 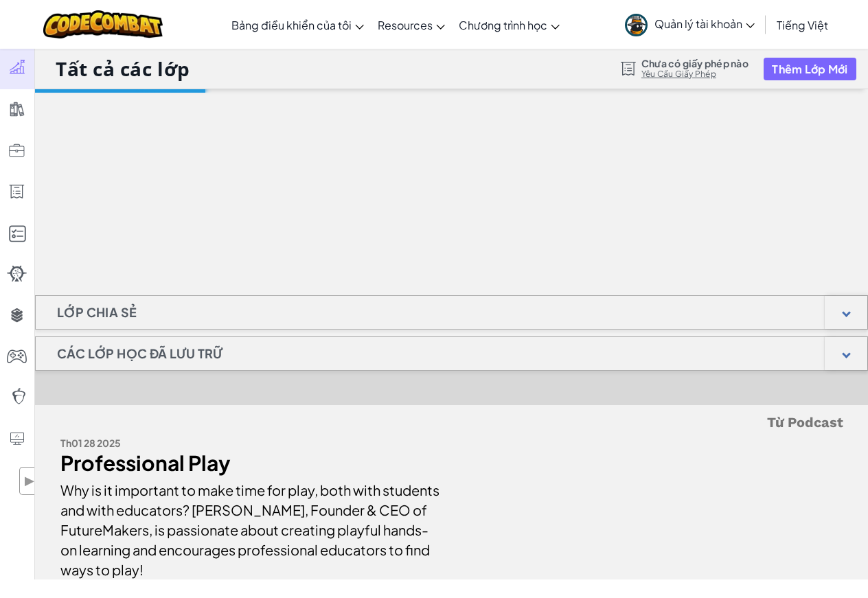 What do you see at coordinates (411, 25) in the screenshot?
I see `a: Resources` at bounding box center [411, 25].